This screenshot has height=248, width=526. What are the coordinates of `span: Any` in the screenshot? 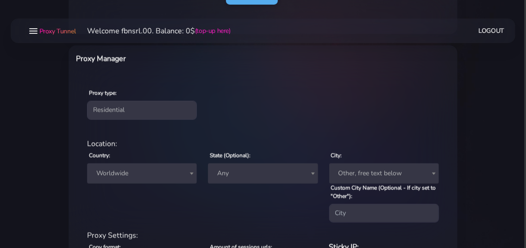 It's located at (262, 174).